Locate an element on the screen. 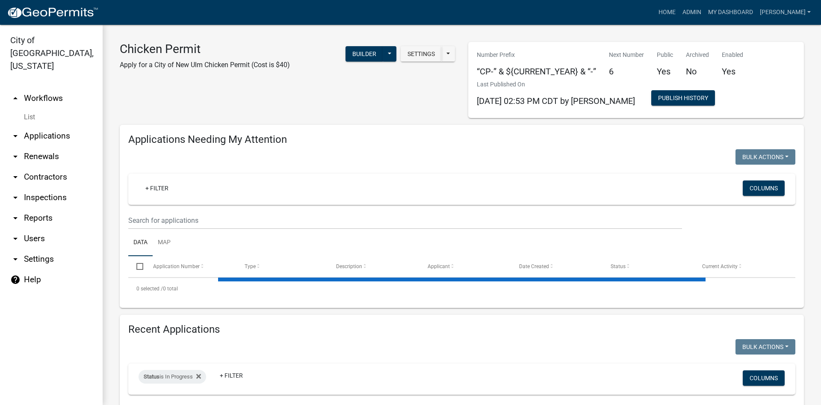 The width and height of the screenshot is (821, 405). button: Publish History is located at coordinates (683, 98).